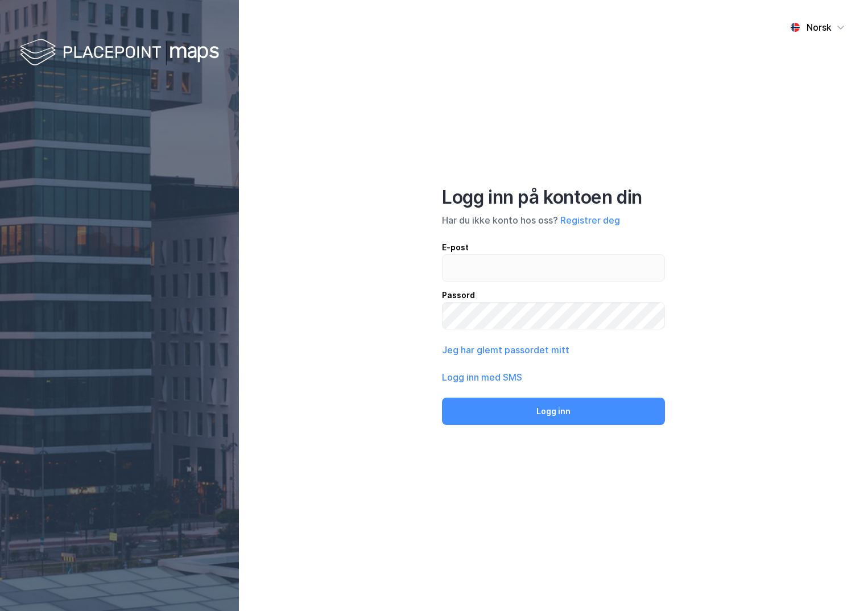  What do you see at coordinates (553, 220) in the screenshot?
I see `div: Har du ikke konto hos oss?` at bounding box center [553, 220].